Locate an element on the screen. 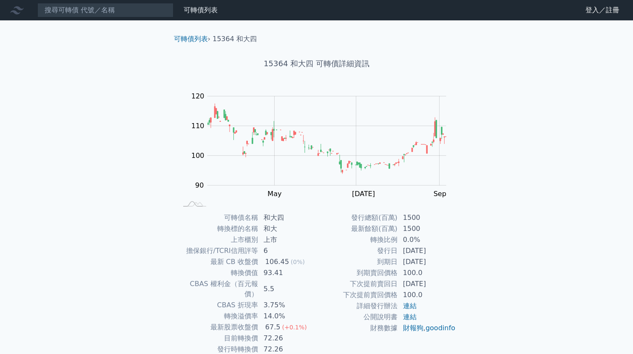 This screenshot has height=354, width=633. h1: 15364 和大四 可轉債詳細資訊 is located at coordinates (317, 64).